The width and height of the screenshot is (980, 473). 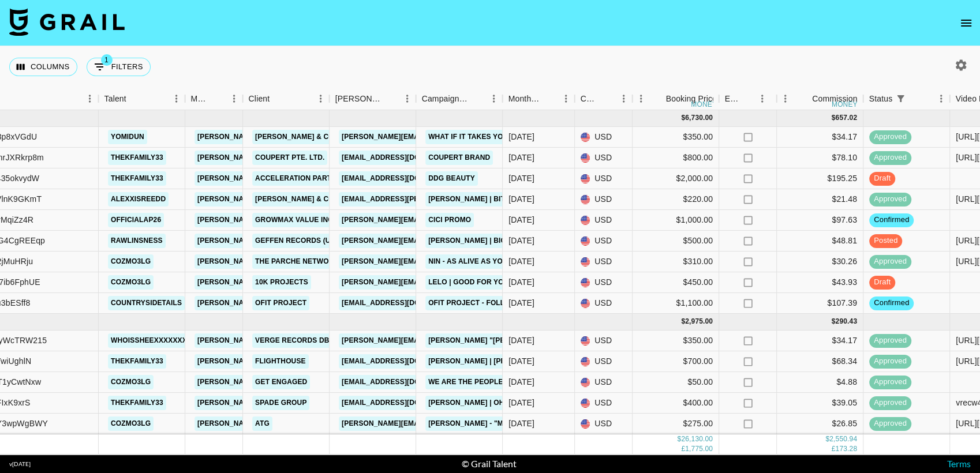 What do you see at coordinates (820, 362) in the screenshot?
I see `div: $68.34` at bounding box center [820, 362].